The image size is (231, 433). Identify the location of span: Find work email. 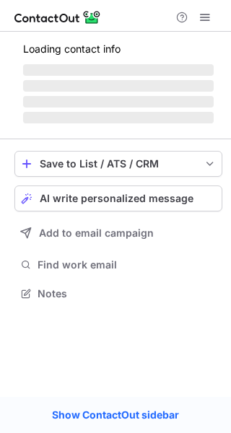
(127, 265).